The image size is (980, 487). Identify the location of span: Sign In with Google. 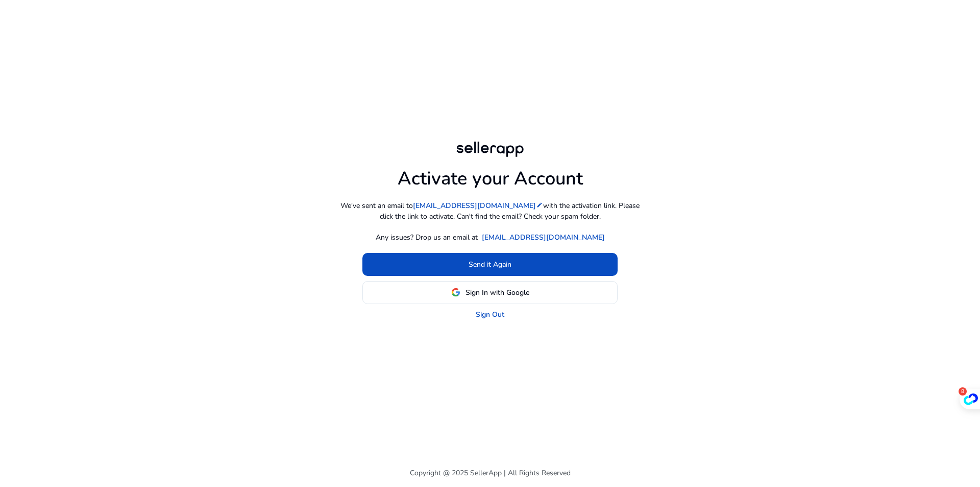
(497, 292).